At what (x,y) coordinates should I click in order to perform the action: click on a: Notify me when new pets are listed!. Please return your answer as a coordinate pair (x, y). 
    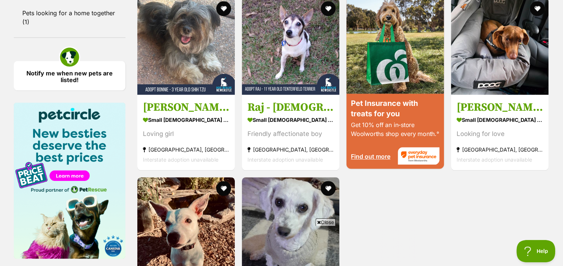
    Looking at the image, I should click on (70, 76).